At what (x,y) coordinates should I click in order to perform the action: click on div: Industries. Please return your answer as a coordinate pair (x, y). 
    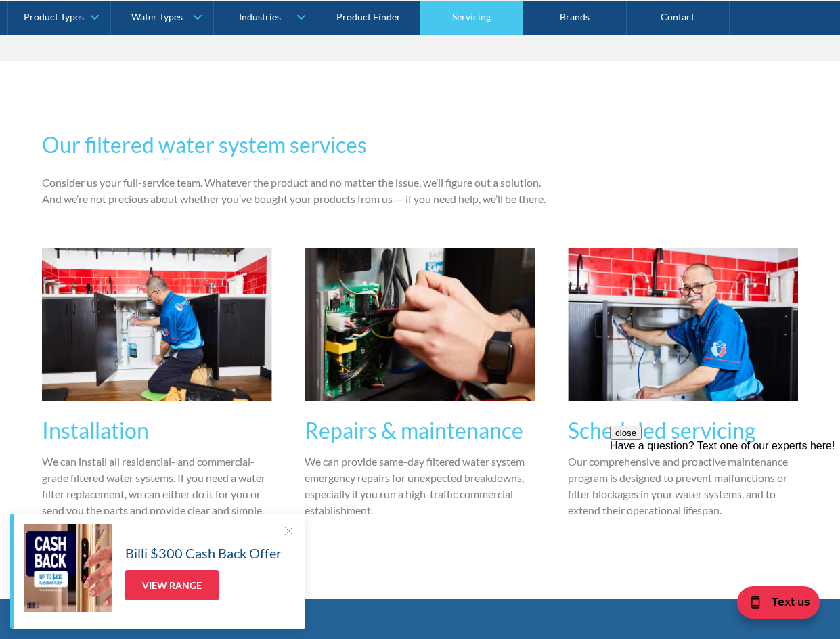
    Looking at the image, I should click on (260, 17).